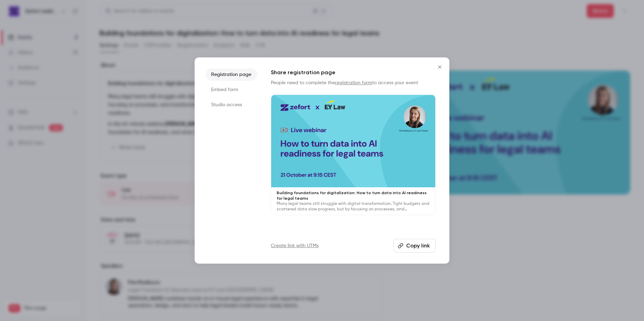  Describe the element at coordinates (353, 207) in the screenshot. I see `p: Many legal teams still struggle with digital transformation. Tight budgets and scattered data slo...` at that location.